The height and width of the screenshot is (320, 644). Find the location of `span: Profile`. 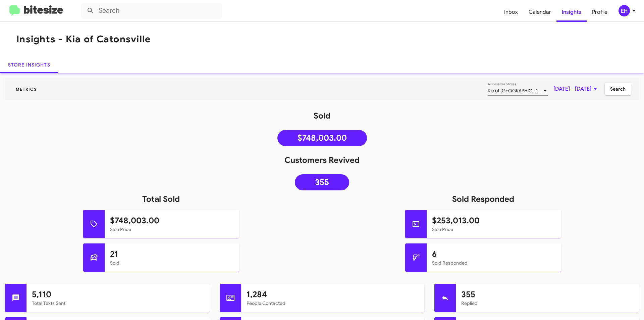

span: Profile is located at coordinates (600, 12).